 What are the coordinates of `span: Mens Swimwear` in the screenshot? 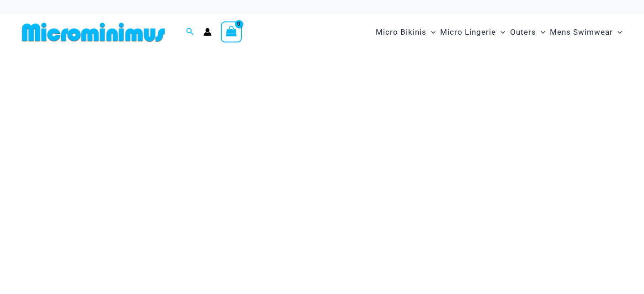 It's located at (581, 32).